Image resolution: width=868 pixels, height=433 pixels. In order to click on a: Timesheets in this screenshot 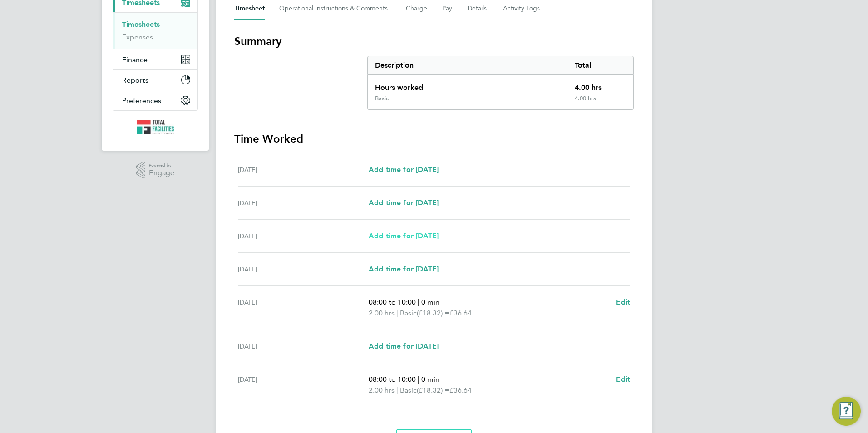, I will do `click(141, 24)`.